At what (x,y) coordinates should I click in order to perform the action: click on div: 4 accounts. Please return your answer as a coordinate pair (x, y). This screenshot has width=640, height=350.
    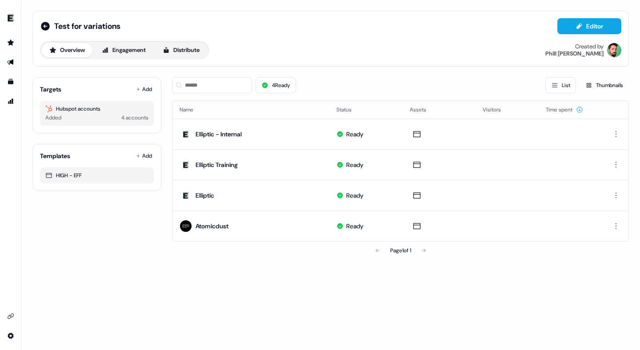
    Looking at the image, I should click on (135, 118).